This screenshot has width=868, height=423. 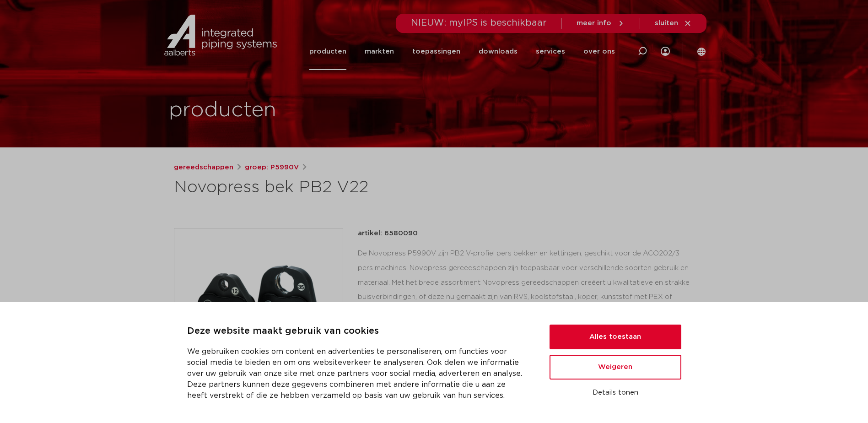 I want to click on nav: Menu, so click(x=463, y=51).